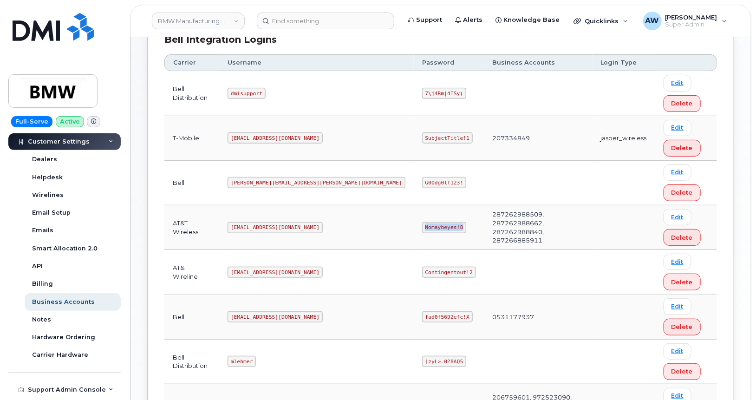 Image resolution: width=756 pixels, height=400 pixels. I want to click on code: ]zyL>-0?8AQ5, so click(444, 361).